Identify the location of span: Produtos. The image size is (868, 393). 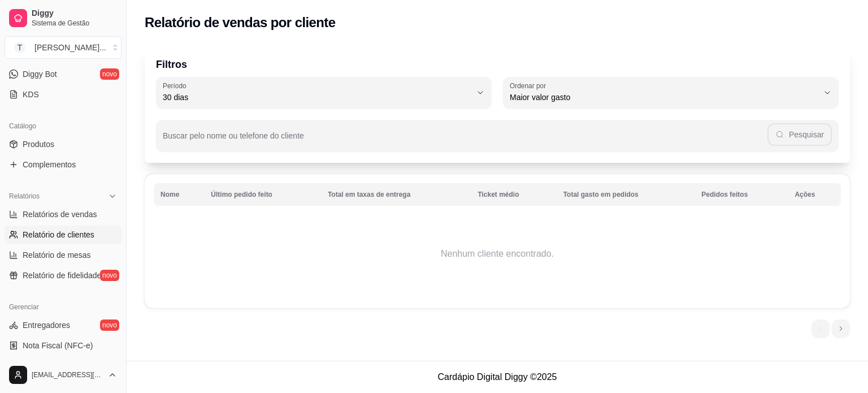
(38, 144).